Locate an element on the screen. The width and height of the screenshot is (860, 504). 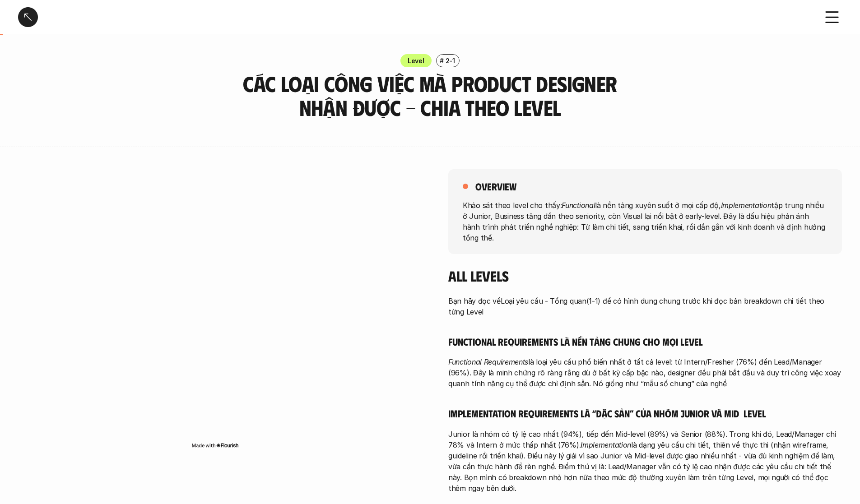
h3: Các loại công việc mà Product Designer nhận được - Chia theo Level is located at coordinates (430, 95).